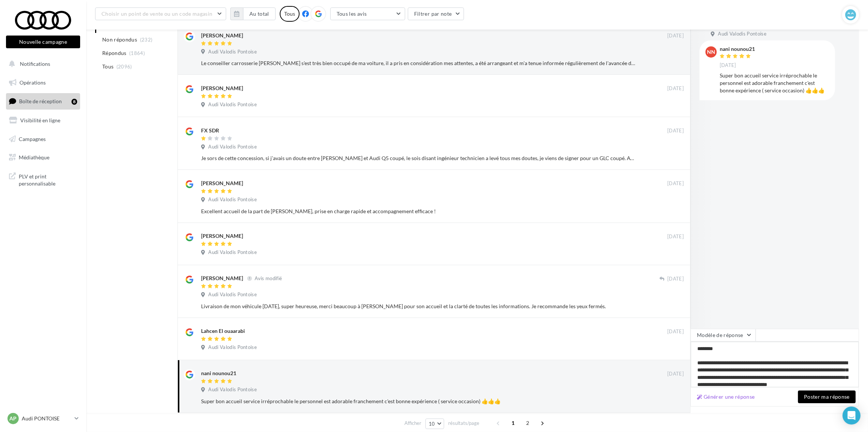  What do you see at coordinates (210, 131) in the screenshot?
I see `div: FX SDR` at bounding box center [210, 131].